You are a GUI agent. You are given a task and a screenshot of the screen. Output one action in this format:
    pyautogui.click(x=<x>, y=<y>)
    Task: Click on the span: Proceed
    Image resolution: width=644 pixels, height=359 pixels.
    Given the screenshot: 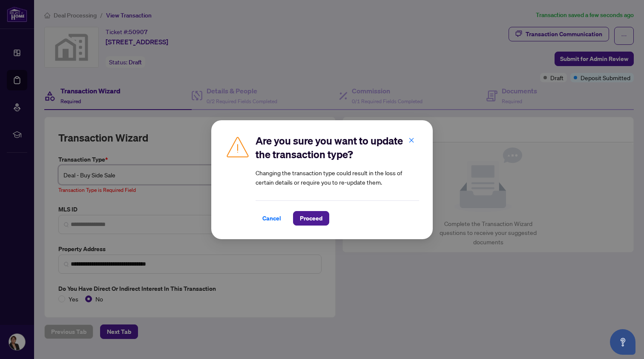 What is the action you would take?
    pyautogui.click(x=311, y=218)
    